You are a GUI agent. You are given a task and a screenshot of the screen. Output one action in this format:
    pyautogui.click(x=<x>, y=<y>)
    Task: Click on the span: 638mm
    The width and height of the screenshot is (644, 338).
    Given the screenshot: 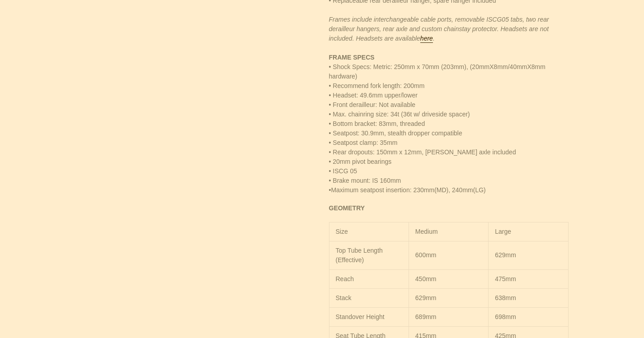 What is the action you would take?
    pyautogui.click(x=505, y=298)
    